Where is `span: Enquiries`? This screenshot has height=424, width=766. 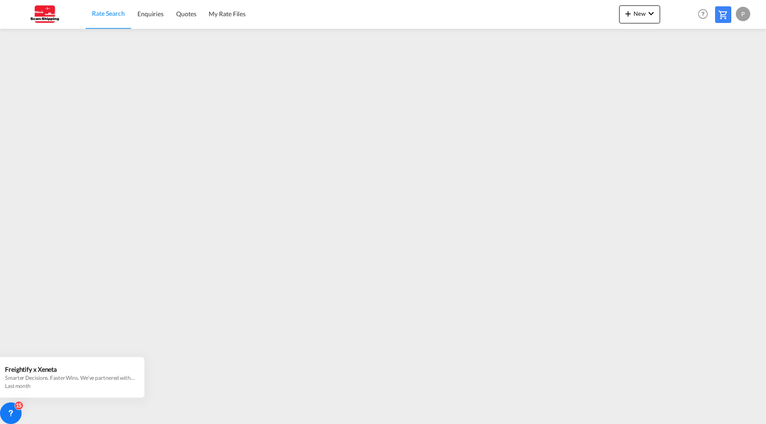 span: Enquiries is located at coordinates (151, 14).